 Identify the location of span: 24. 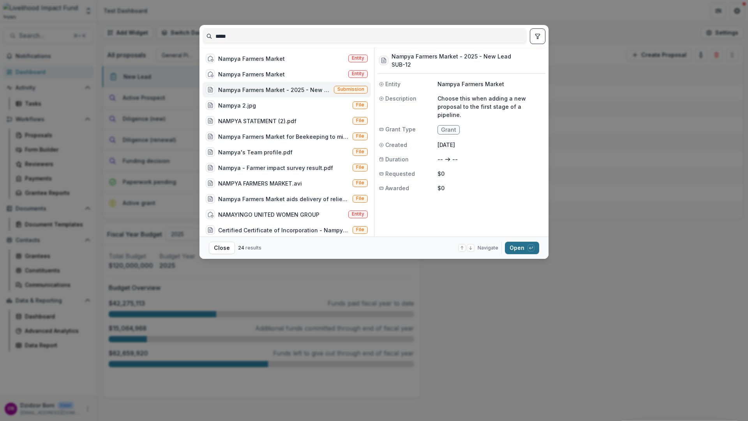
(241, 247).